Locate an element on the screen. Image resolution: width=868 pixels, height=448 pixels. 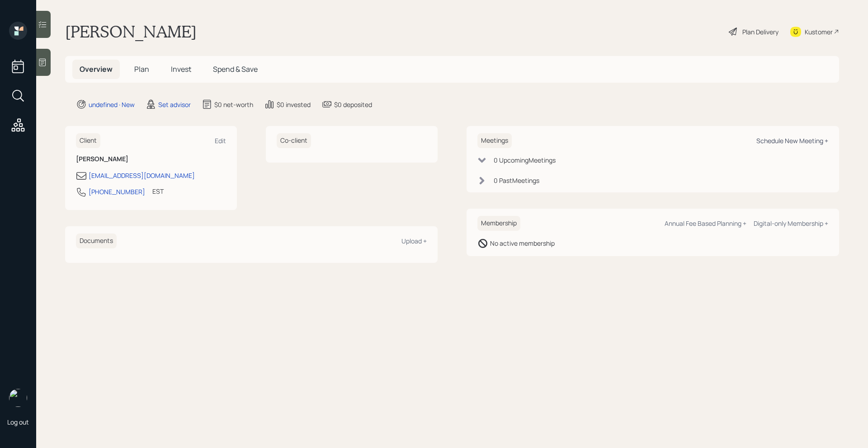
div: Upload + is located at coordinates (414, 241).